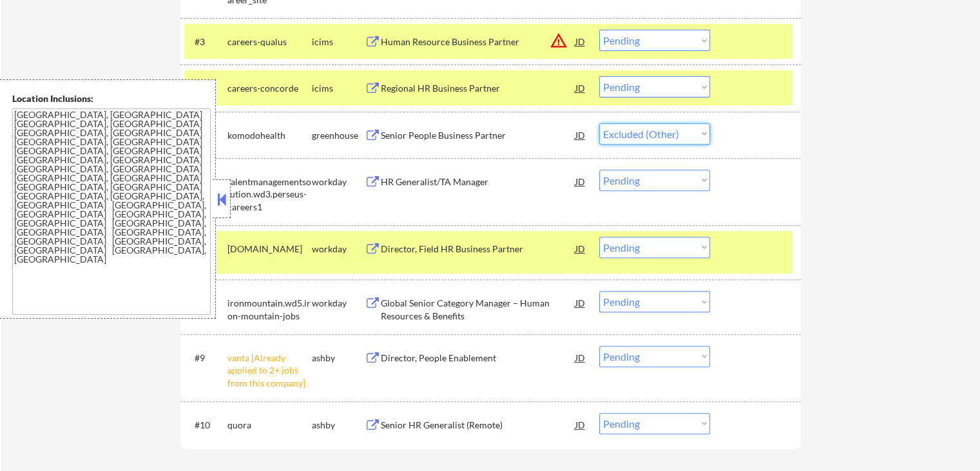 The height and width of the screenshot is (471, 980). What do you see at coordinates (478, 42) in the screenshot?
I see `div: Human Resource Business Partner` at bounding box center [478, 42].